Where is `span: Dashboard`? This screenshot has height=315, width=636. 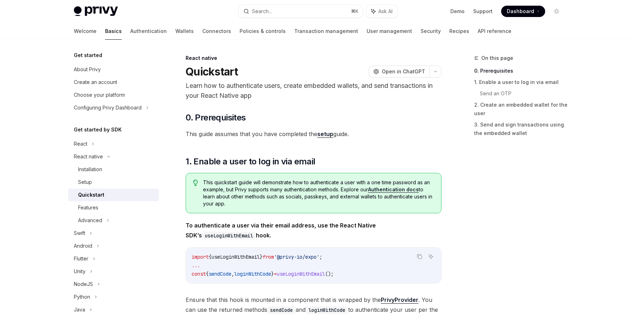 span: Dashboard is located at coordinates (520, 11).